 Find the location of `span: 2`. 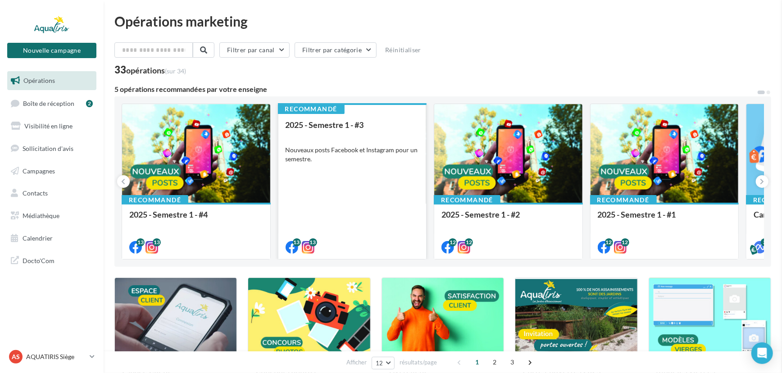

span: 2 is located at coordinates (495, 362).